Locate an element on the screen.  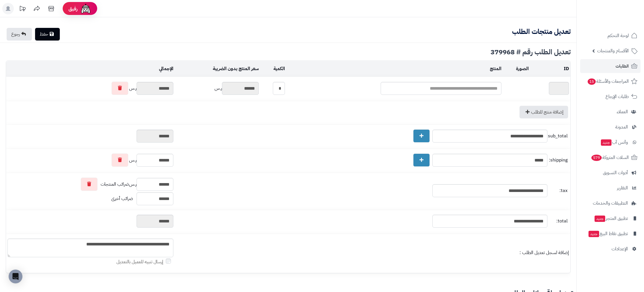
span: رفيق is located at coordinates (73, 9).